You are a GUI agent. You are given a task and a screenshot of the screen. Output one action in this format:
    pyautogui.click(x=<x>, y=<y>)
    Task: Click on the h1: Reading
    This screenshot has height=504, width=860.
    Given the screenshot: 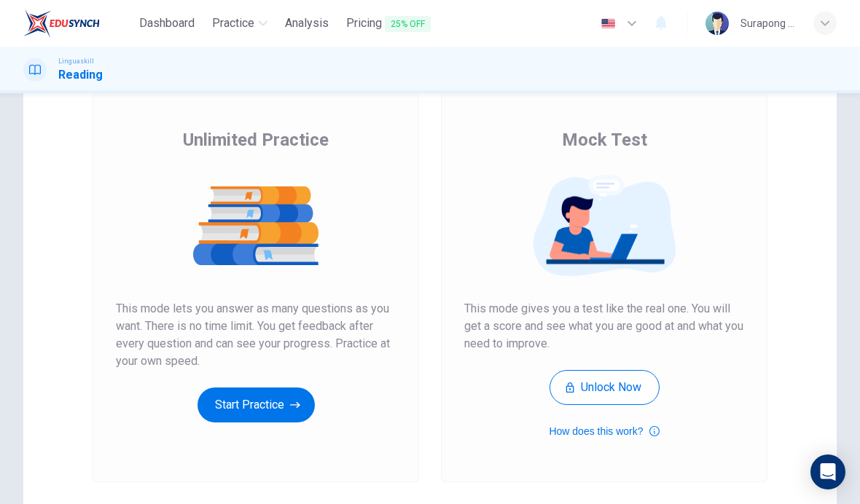 What is the action you would take?
    pyautogui.click(x=80, y=75)
    